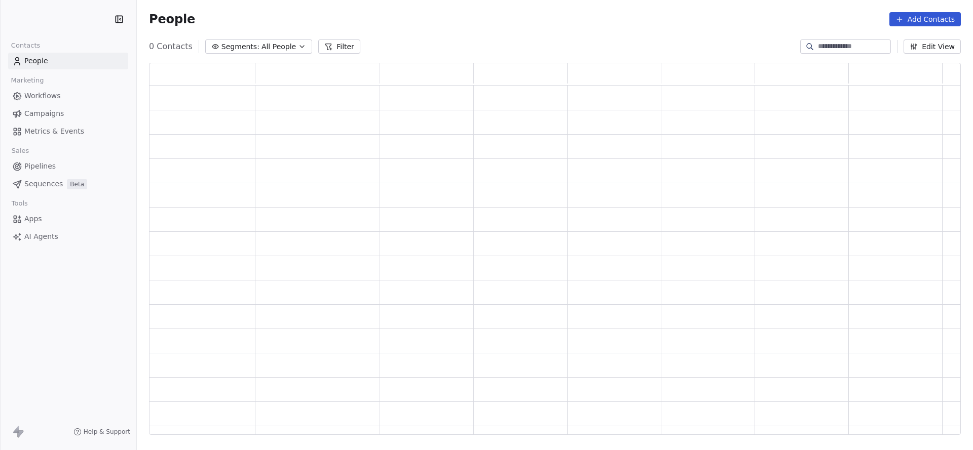 The image size is (973, 450). What do you see at coordinates (44, 184) in the screenshot?
I see `span: Sequences` at bounding box center [44, 184].